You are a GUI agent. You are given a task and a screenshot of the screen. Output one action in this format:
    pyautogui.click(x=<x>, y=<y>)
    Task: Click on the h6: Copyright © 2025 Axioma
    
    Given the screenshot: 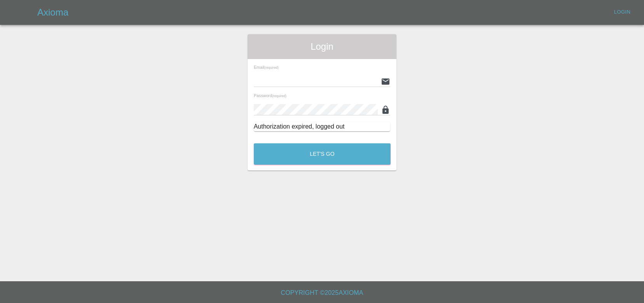 What is the action you would take?
    pyautogui.click(x=322, y=293)
    